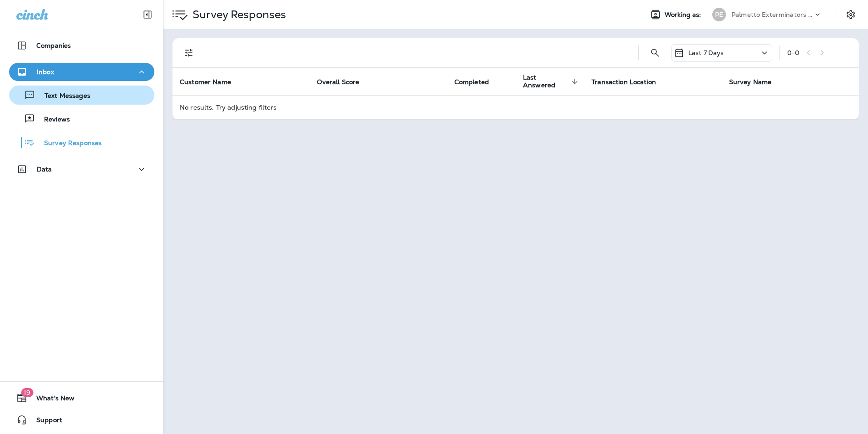 The image size is (868, 434). I want to click on button: Support, so click(82, 420).